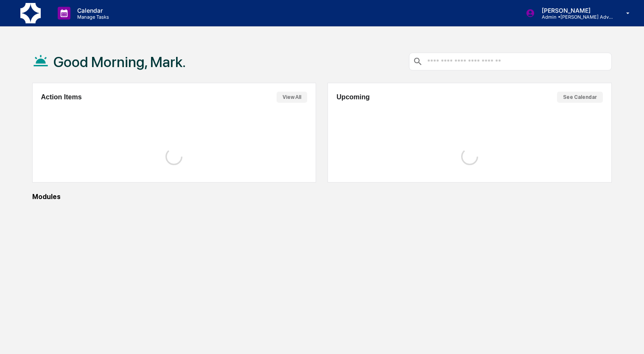 The width and height of the screenshot is (644, 354). What do you see at coordinates (92, 17) in the screenshot?
I see `p: Manage Tasks` at bounding box center [92, 17].